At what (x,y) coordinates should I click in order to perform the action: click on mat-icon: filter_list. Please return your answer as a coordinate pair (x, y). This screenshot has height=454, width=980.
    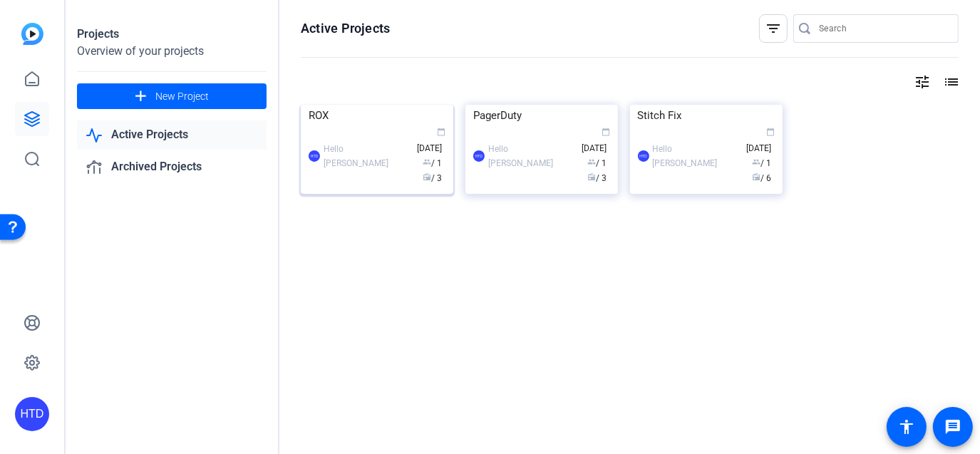
    Looking at the image, I should click on (773, 28).